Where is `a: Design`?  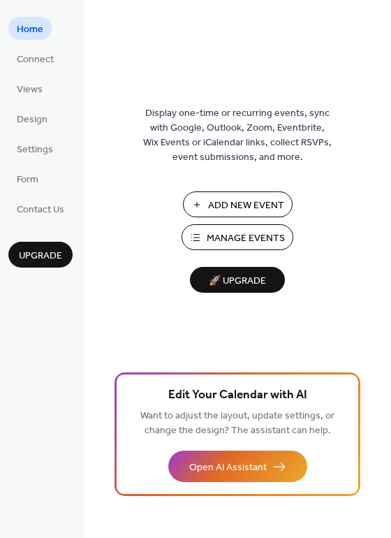
a: Design is located at coordinates (32, 118).